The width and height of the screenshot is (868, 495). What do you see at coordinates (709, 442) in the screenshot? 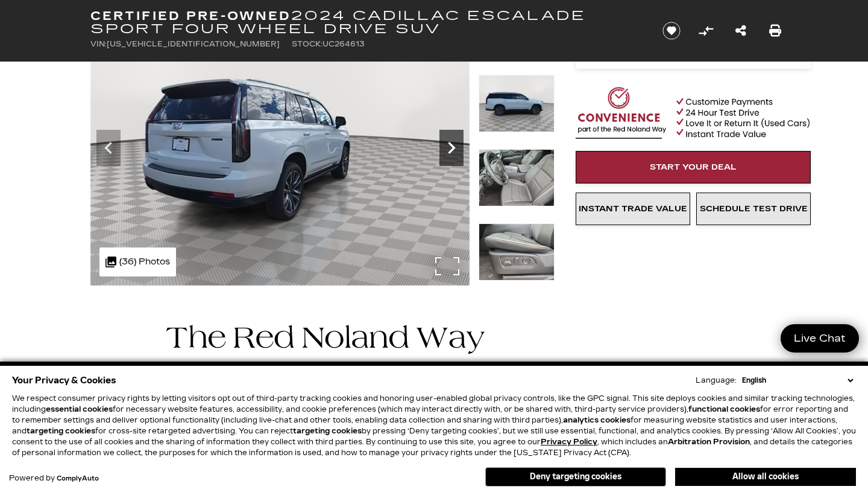
I see `strong: Arbitration Provision` at bounding box center [709, 442].